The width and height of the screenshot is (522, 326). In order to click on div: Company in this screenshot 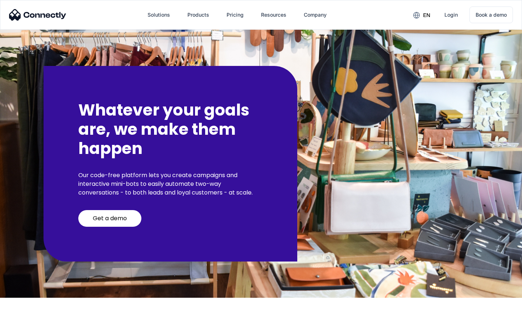, I will do `click(315, 15)`.